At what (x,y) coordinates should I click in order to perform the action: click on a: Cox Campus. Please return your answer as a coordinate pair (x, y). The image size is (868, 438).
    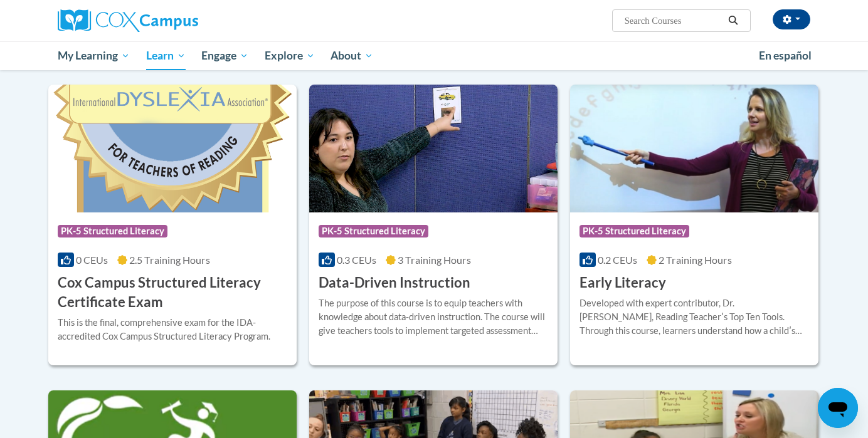
    Looking at the image, I should click on (177, 21).